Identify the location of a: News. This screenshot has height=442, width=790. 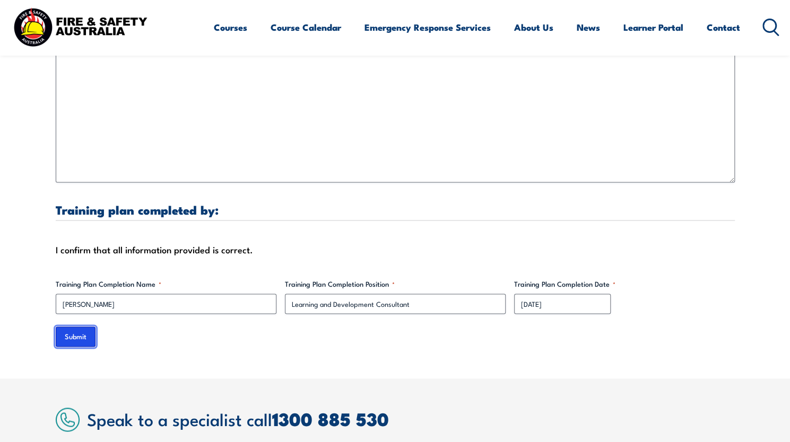
(588, 27).